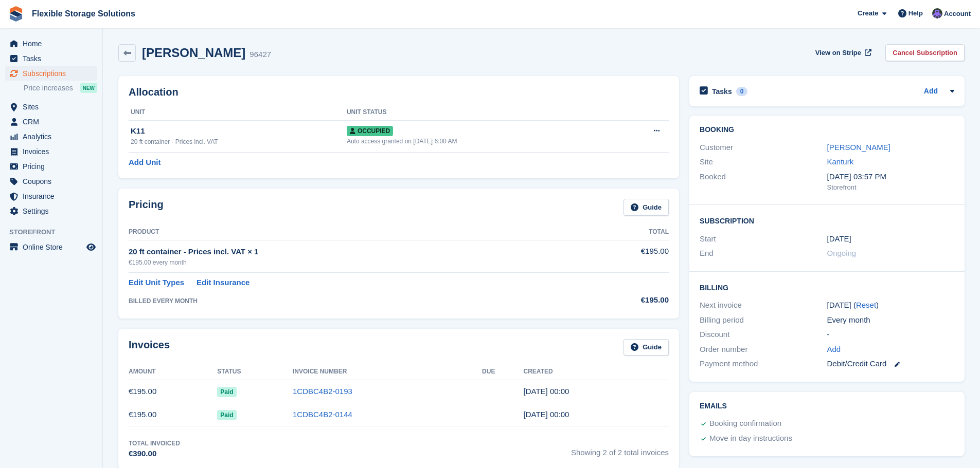 This screenshot has width=980, height=468. What do you see at coordinates (868, 13) in the screenshot?
I see `span: Create` at bounding box center [868, 13].